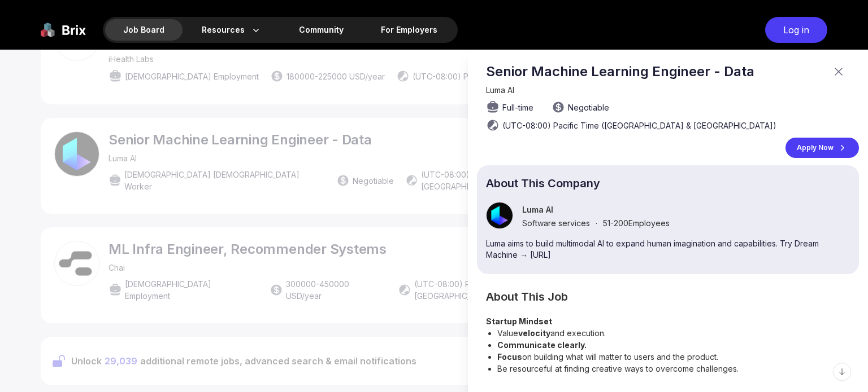  I want to click on li: on building what will matter to users and the product., so click(674, 356).